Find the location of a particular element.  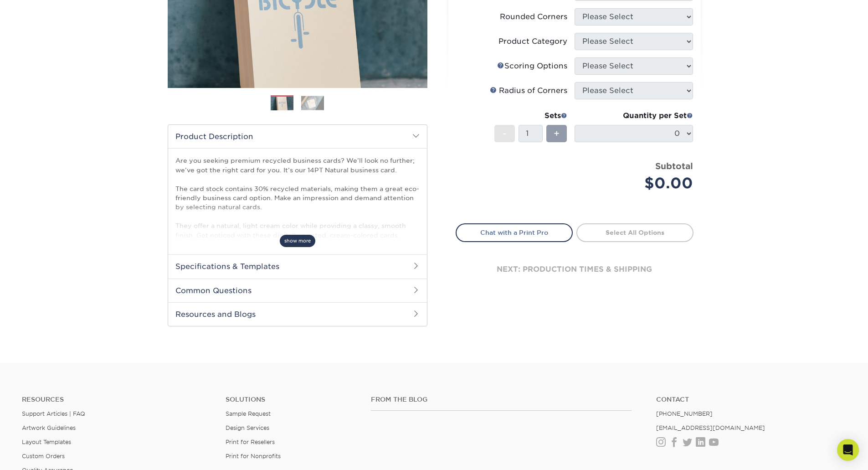

div: Product Category is located at coordinates (533, 41).